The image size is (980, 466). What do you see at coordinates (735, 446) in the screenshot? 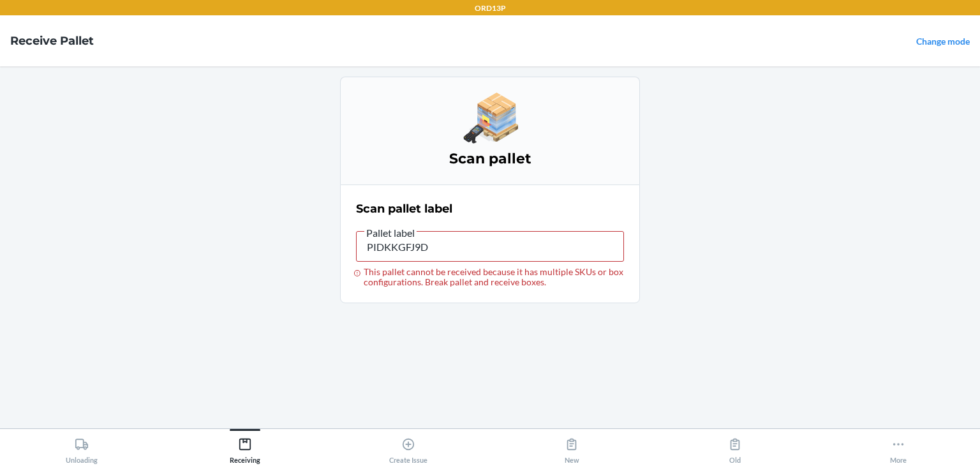
I see `button: Old` at bounding box center [735, 446].